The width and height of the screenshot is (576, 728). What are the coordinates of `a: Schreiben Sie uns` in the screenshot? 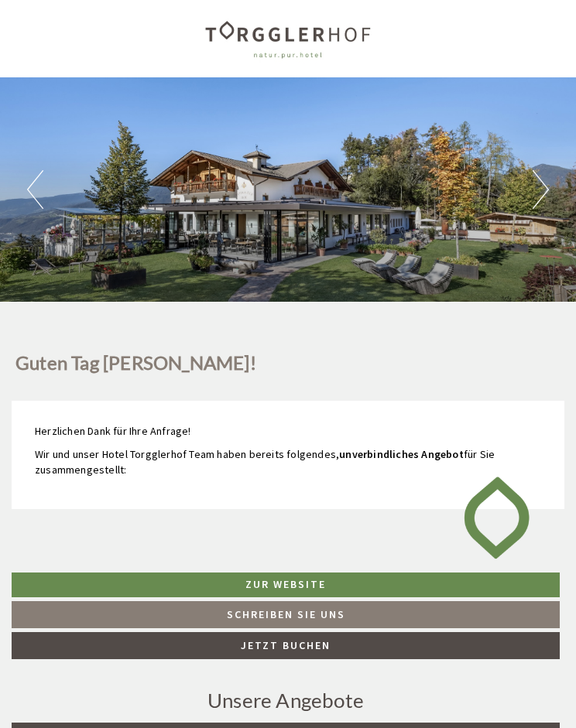 It's located at (285, 615).